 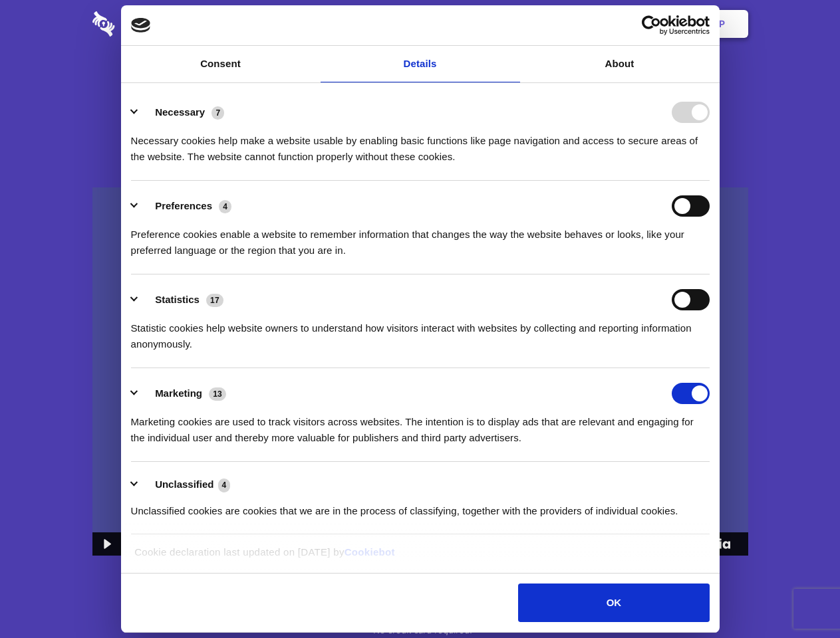 I want to click on a: Pricing, so click(x=419, y=24).